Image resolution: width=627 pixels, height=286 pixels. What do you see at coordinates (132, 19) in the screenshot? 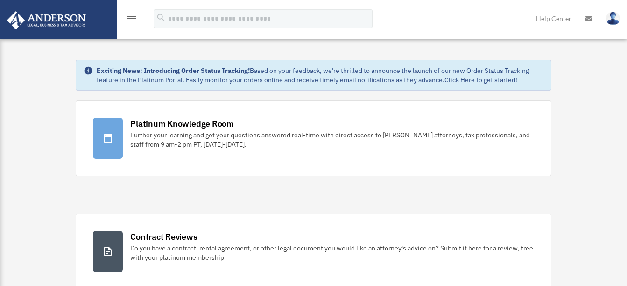
I see `i: menu` at bounding box center [132, 19].